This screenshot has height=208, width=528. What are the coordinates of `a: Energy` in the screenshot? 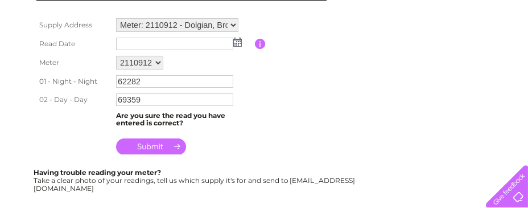 It's located at (369, 52).